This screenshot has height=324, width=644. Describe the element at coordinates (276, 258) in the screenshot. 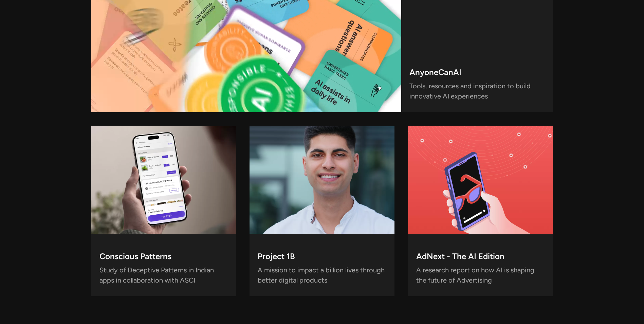

I see `h3: Project 1B` at that location.